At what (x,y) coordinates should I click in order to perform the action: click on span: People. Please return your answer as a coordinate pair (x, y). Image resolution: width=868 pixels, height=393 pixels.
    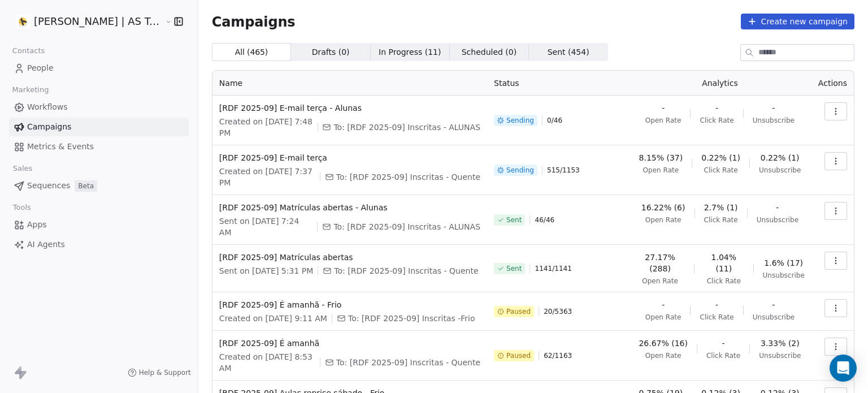
    Looking at the image, I should click on (40, 68).